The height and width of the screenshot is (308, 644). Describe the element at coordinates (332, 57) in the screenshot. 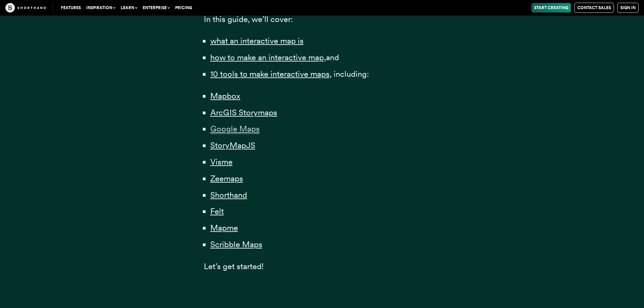

I see `span: and` at that location.